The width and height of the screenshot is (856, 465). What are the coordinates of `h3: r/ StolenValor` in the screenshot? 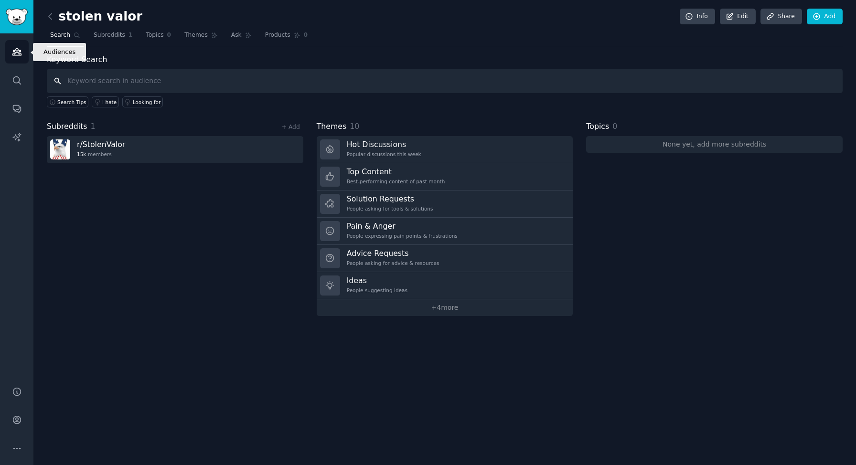 It's located at (101, 144).